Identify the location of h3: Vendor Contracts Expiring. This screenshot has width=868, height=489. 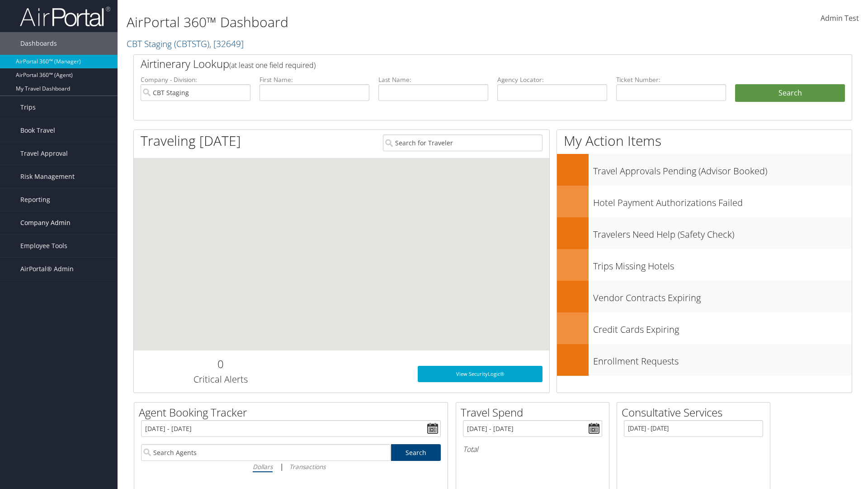
(723, 295).